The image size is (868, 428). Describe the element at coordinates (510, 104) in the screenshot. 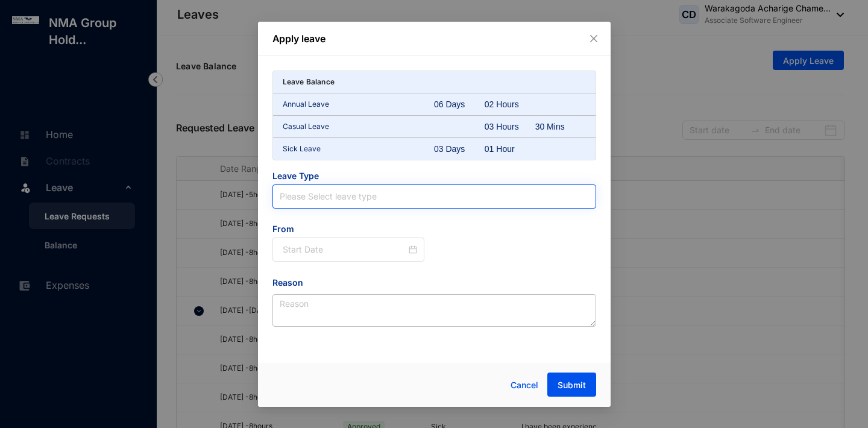

I see `div: 02 Hours` at that location.